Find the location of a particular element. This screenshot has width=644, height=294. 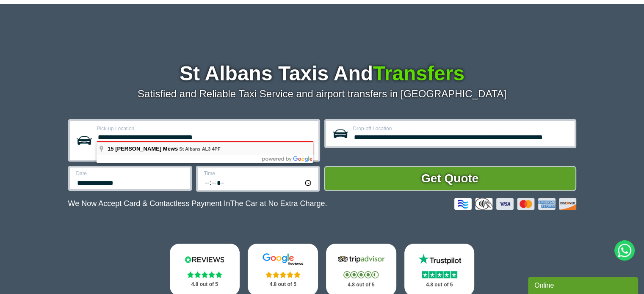

label: Drop-off Location is located at coordinates (461, 129).